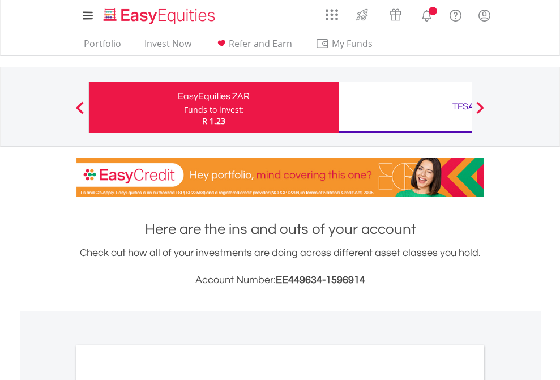 The height and width of the screenshot is (380, 560). What do you see at coordinates (168, 46) in the screenshot?
I see `a: Invest Now` at bounding box center [168, 46].